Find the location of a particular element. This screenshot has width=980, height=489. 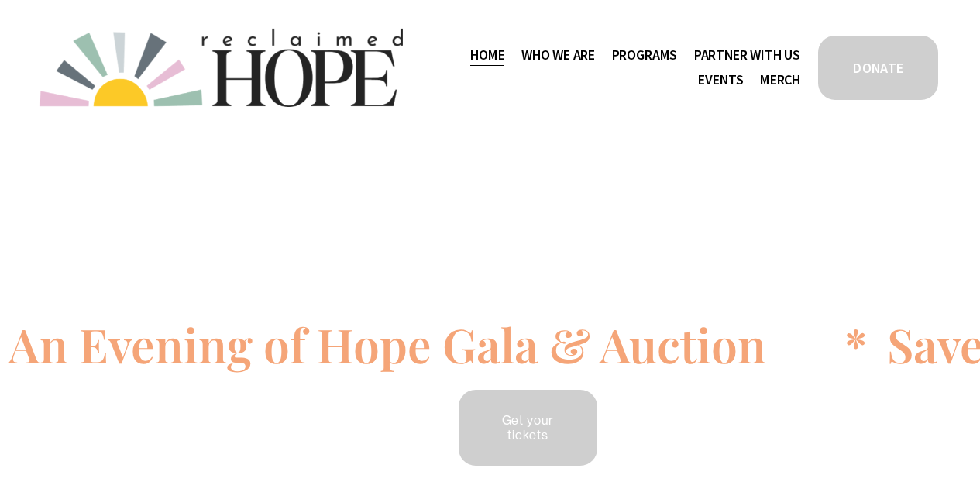

a: Home is located at coordinates (488, 55).